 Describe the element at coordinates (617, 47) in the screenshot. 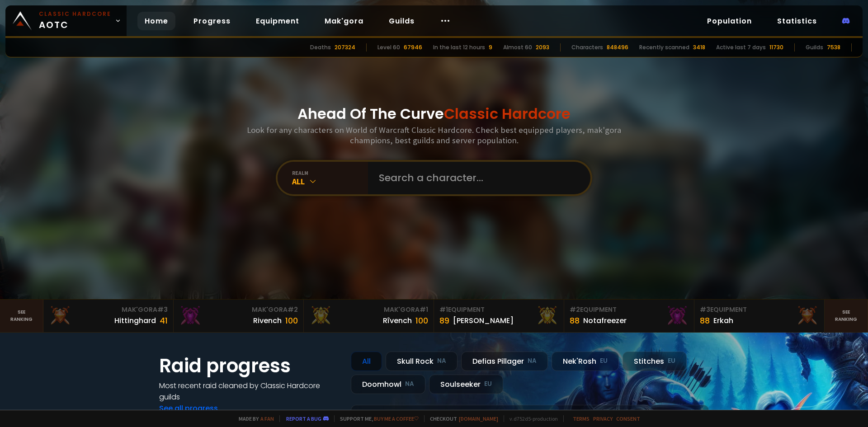

I see `div: 848496` at that location.